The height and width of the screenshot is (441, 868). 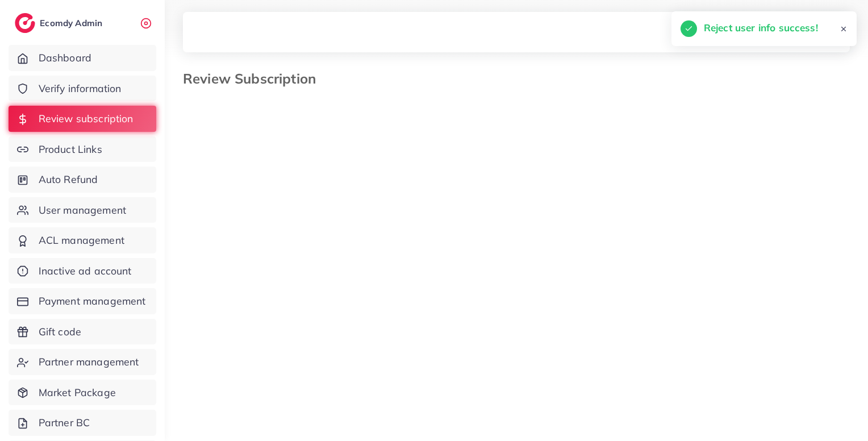 I want to click on span: Review subscription, so click(x=86, y=119).